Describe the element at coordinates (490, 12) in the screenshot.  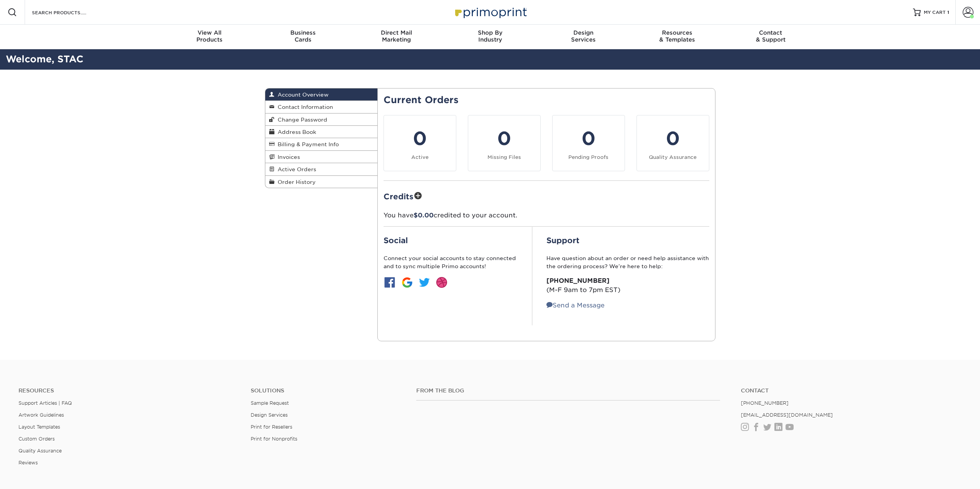
I see `img: Primoprint` at that location.